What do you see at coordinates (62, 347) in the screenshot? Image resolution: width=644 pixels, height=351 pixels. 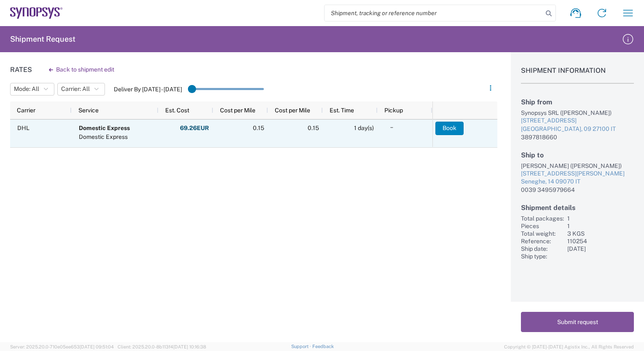 I see `span: Server: 2025.20.0-710e05ee653` at bounding box center [62, 347].